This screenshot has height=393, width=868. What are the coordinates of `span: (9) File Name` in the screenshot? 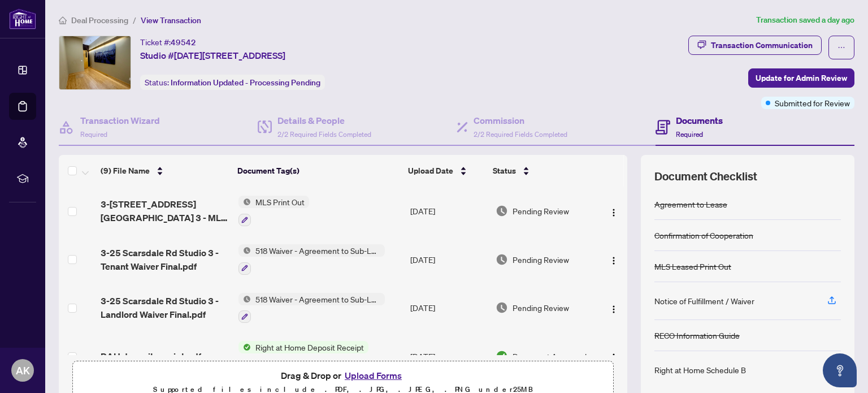 It's located at (125, 171).